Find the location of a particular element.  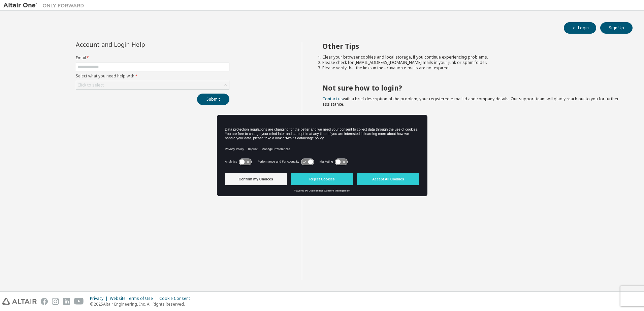

h2: Other Tips is located at coordinates (472, 46).